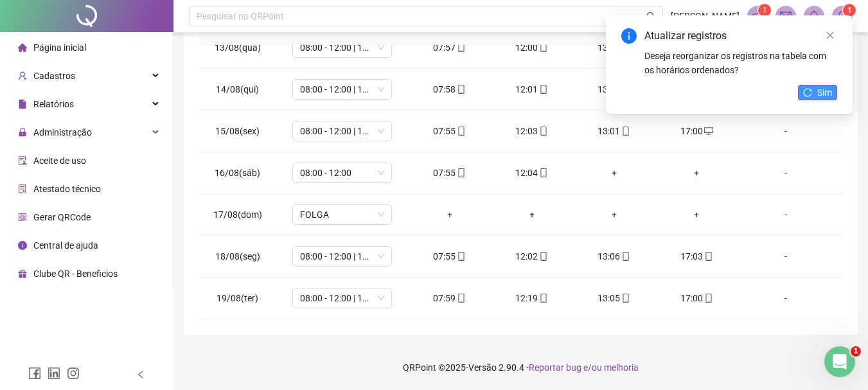 The image size is (868, 390). What do you see at coordinates (54, 373) in the screenshot?
I see `span: linkedin` at bounding box center [54, 373].